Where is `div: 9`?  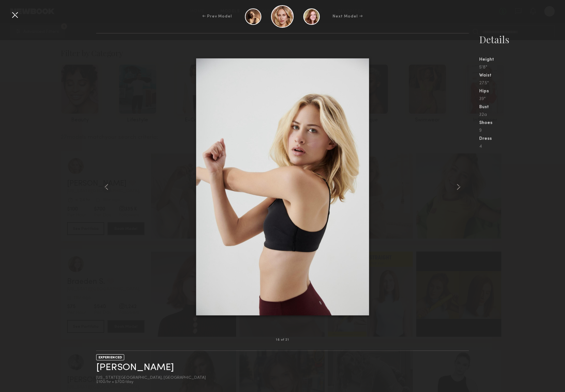
div: 9 is located at coordinates (522, 131).